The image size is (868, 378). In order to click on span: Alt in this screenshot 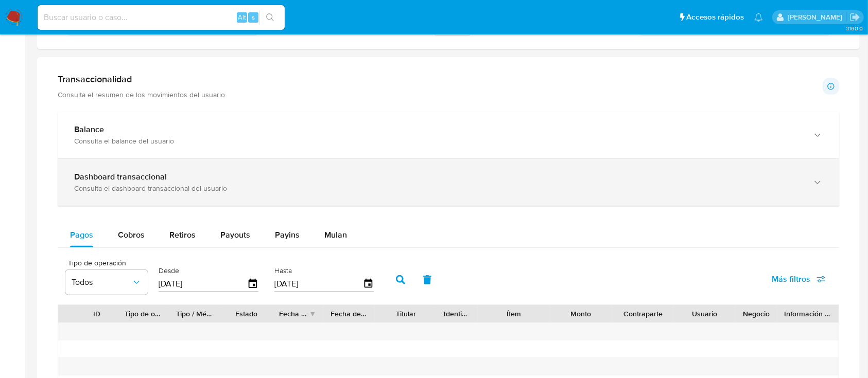, I will do `click(242, 17)`.